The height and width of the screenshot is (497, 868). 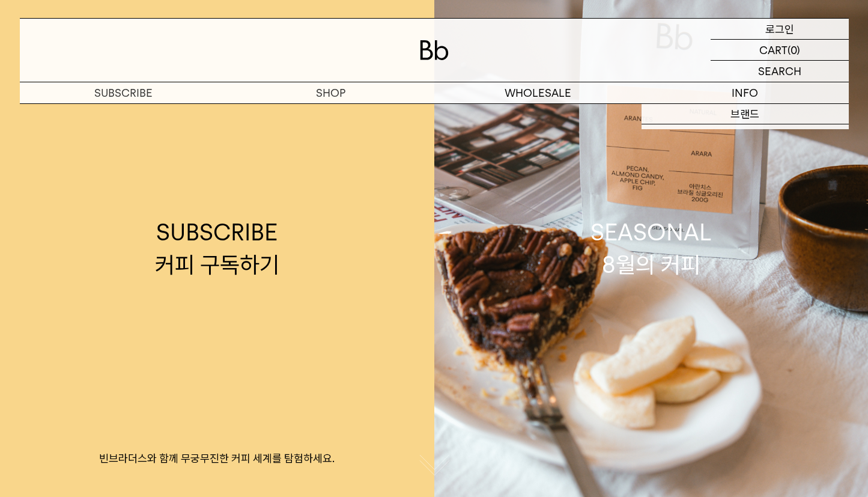 I want to click on p: WHOLESALE, so click(x=538, y=93).